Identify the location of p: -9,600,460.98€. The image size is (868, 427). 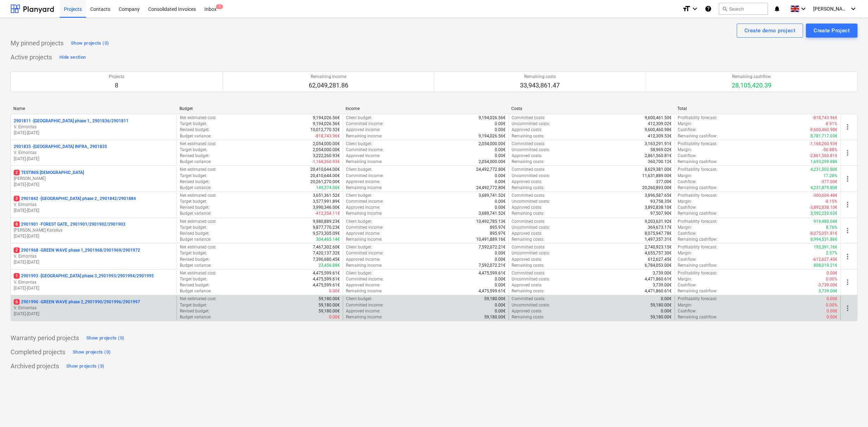
(824, 129).